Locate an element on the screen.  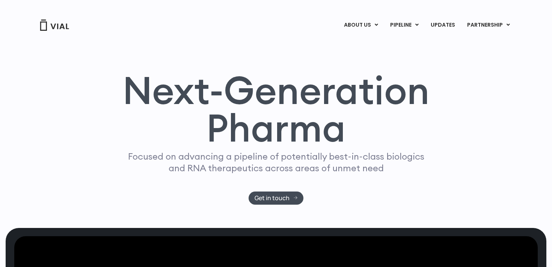
a: Get in touch is located at coordinates (276, 198).